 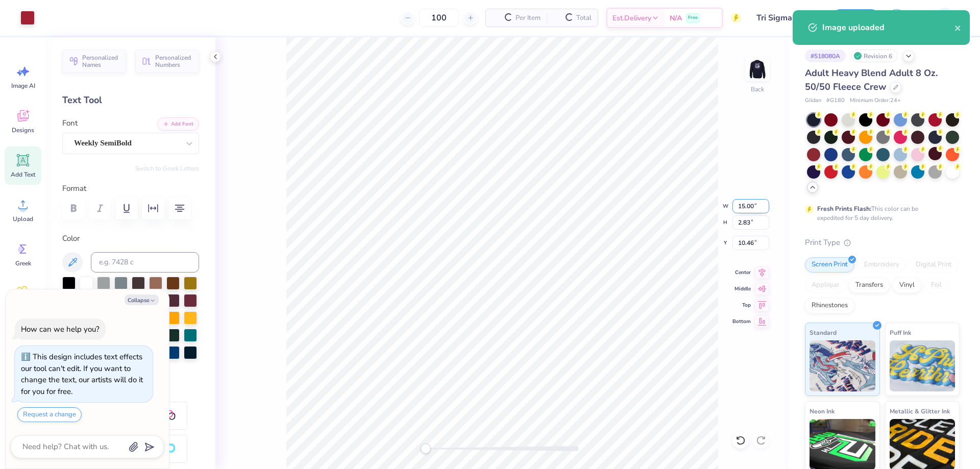 I want to click on span: Puff Ink, so click(x=900, y=332).